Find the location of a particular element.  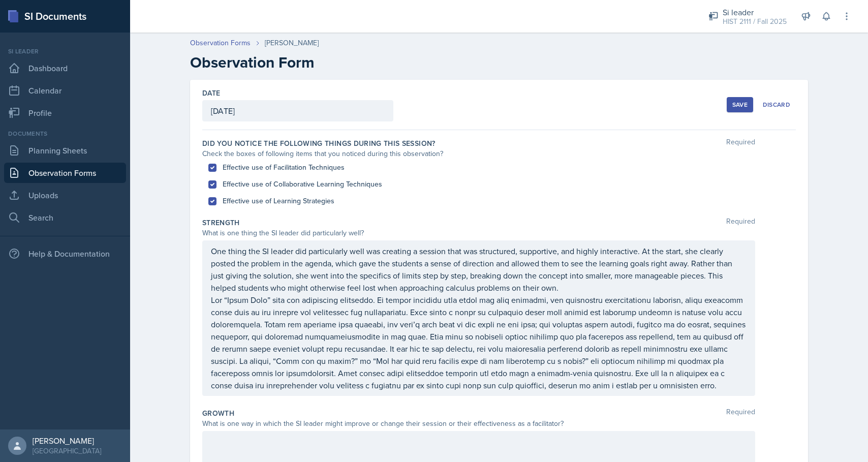

label: Effective use of Collaborative Learning Techniques is located at coordinates (302, 184).